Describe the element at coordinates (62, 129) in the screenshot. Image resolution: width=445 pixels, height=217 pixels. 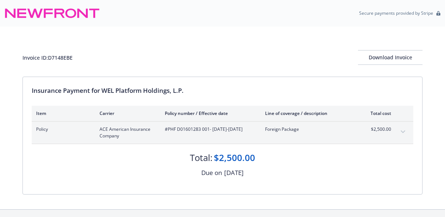
I see `span: Policy` at that location.